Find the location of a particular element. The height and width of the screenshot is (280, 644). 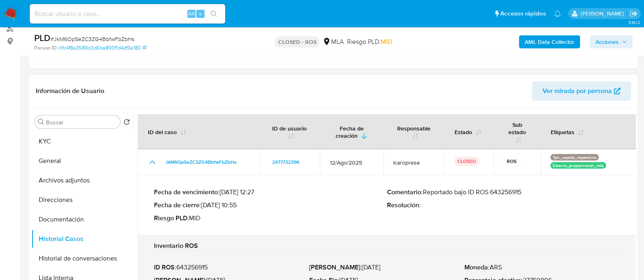

p: milagros.cisterna@mercadolibre.com is located at coordinates (603, 13).